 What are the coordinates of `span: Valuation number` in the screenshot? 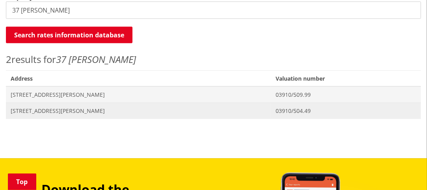 It's located at (346, 78).